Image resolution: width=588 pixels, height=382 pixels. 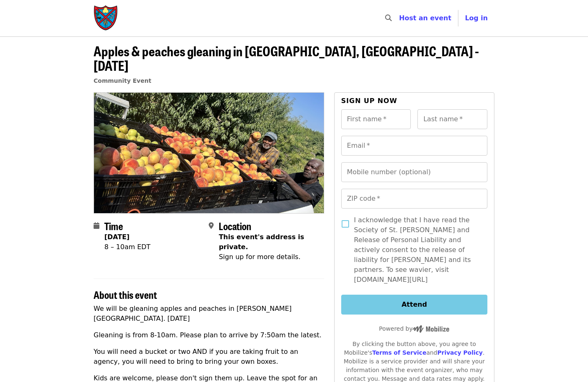 What do you see at coordinates (122, 81) in the screenshot?
I see `a: Community Event` at bounding box center [122, 81].